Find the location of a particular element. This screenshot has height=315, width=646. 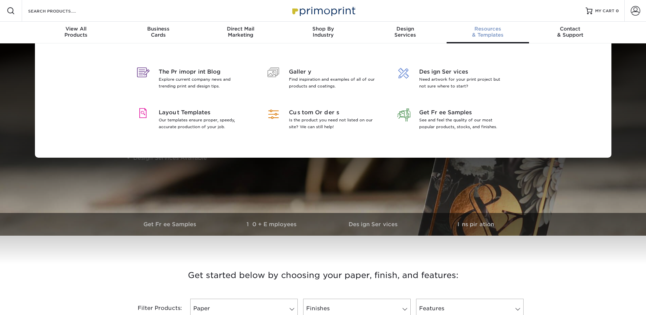

span: Design Services is located at coordinates (463, 72).